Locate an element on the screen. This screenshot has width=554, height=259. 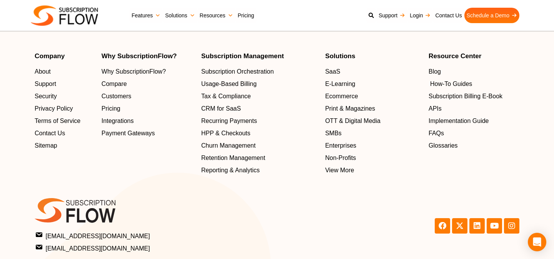
a: Privacy Policy is located at coordinates (64, 109).